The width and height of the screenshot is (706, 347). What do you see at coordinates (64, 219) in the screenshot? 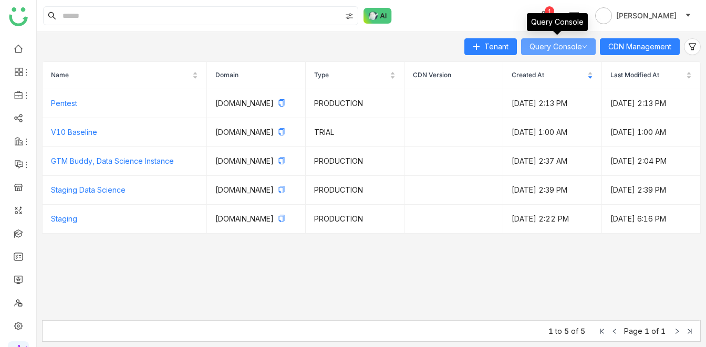
I see `a: Staging` at bounding box center [64, 219].